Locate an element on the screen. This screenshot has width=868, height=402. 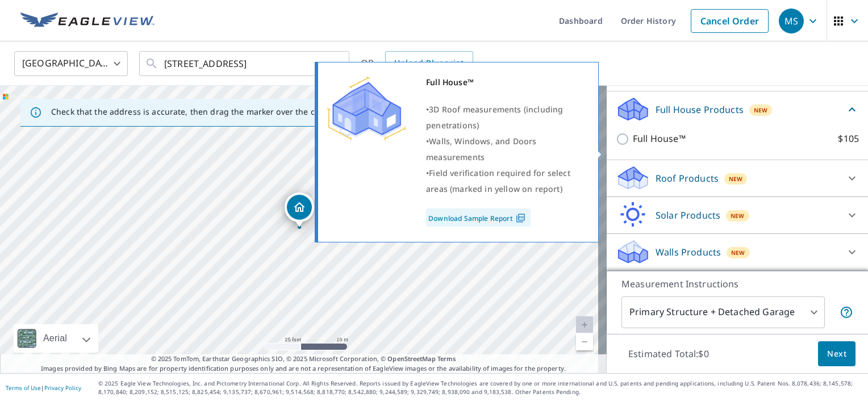
span: Upload Blueprint is located at coordinates (429, 63).